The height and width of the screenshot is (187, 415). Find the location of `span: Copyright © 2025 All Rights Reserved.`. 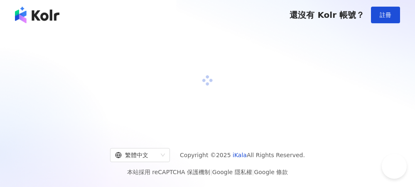

span: Copyright © 2025 All Rights Reserved. is located at coordinates (242, 155).